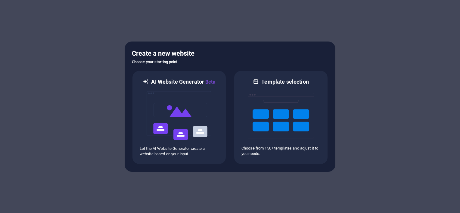  What do you see at coordinates (230, 62) in the screenshot?
I see `h6: Choose your starting point` at bounding box center [230, 62].